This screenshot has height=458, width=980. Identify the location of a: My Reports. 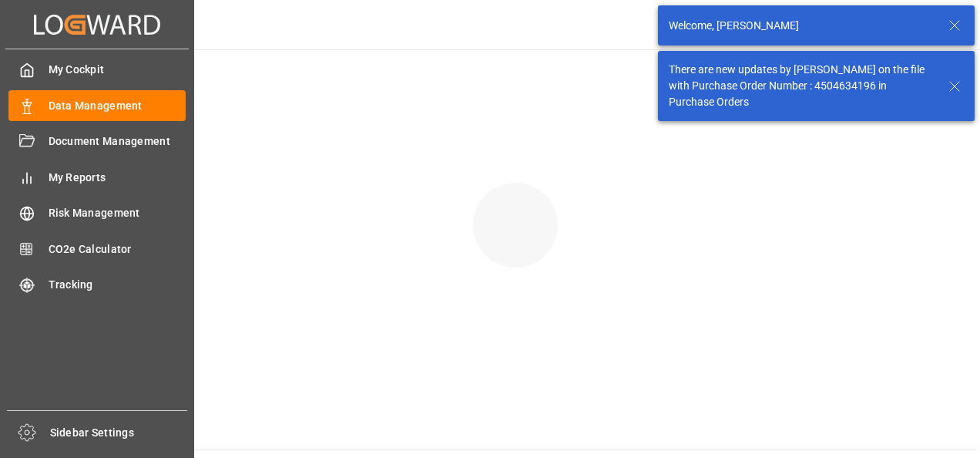
(97, 176).